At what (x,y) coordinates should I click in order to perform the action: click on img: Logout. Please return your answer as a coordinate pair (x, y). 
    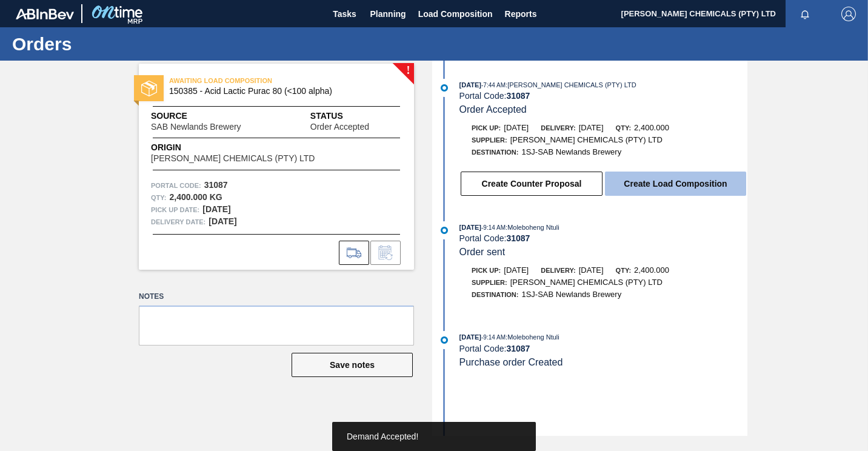
    Looking at the image, I should click on (848, 14).